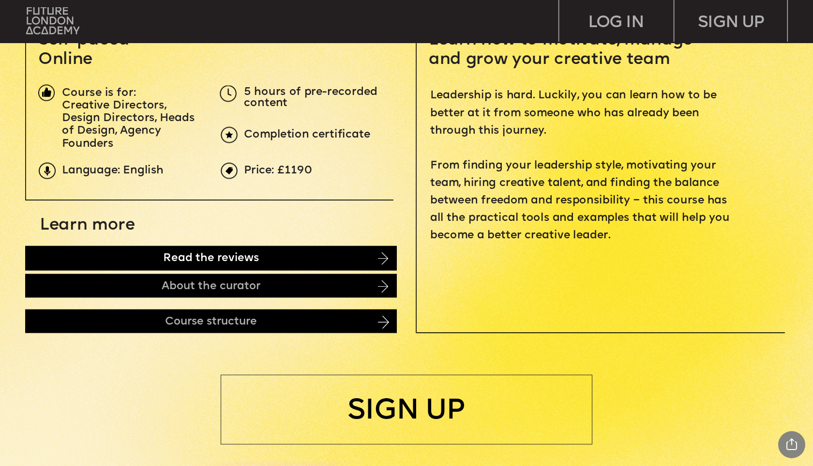  What do you see at coordinates (383, 286) in the screenshot?
I see `img: image-d430bf59-61f2-4e83-81f2-655be665a85d.png` at bounding box center [383, 286].